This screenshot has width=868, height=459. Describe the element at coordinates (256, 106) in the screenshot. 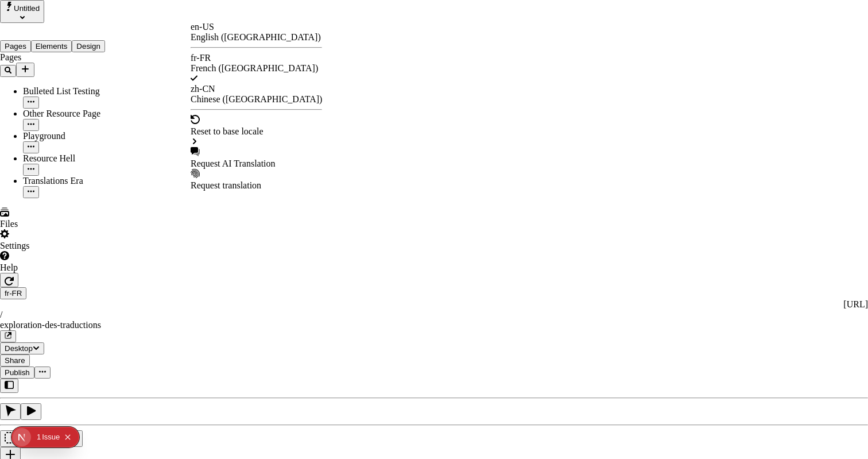

I see `div: Open locale picker` at that location.